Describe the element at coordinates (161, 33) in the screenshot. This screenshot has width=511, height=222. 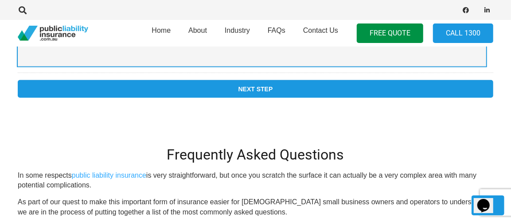
I see `a: Home` at that location.